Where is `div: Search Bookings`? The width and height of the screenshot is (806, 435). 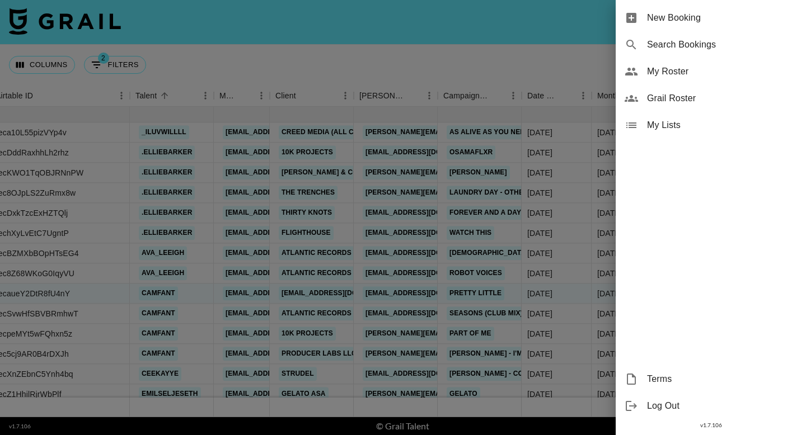 div: Search Bookings is located at coordinates (711, 45).